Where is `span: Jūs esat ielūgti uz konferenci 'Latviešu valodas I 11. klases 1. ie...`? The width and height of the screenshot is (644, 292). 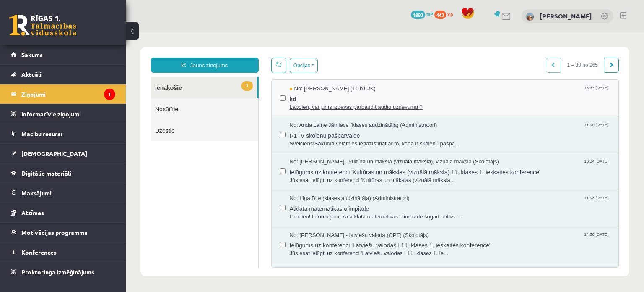 span: Jūs esat ielūgti uz konferenci 'Latviešu valodas I 11. klases 1. ie... is located at coordinates (324, 220).